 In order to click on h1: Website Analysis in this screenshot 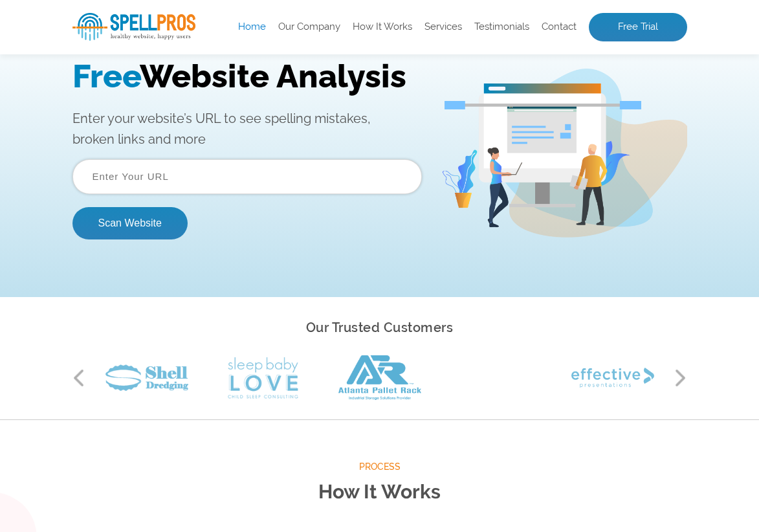, I will do `click(247, 66)`.